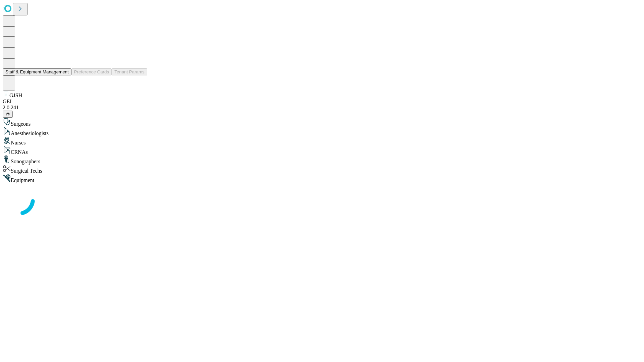  What do you see at coordinates (37, 72) in the screenshot?
I see `button: Staff & Equipment Management` at bounding box center [37, 72].